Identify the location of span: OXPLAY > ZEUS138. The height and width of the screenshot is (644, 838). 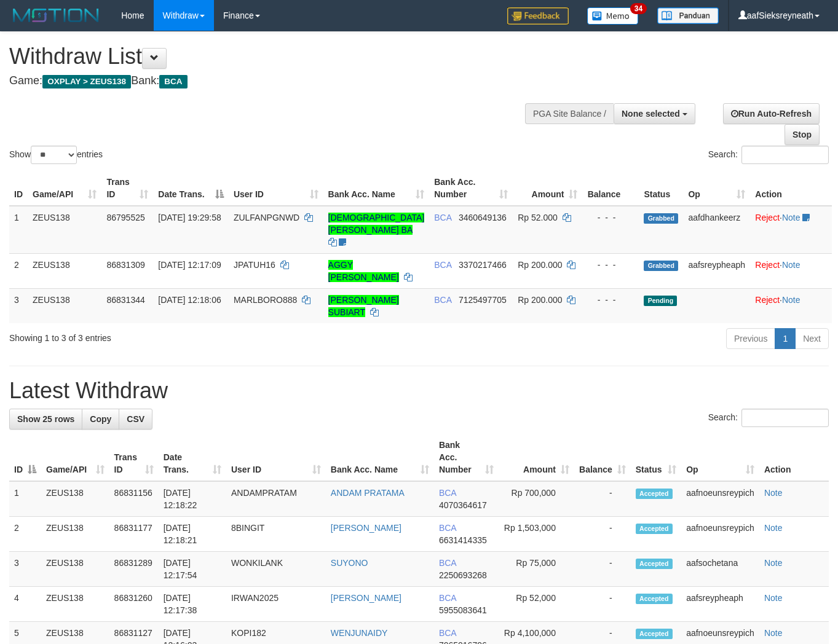
(87, 82).